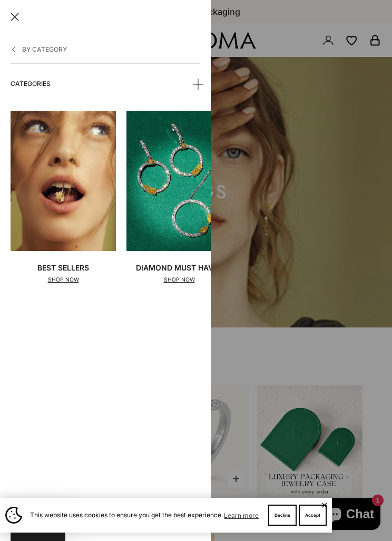 The height and width of the screenshot is (541, 392). What do you see at coordinates (312, 515) in the screenshot?
I see `button: Accept` at bounding box center [312, 515].